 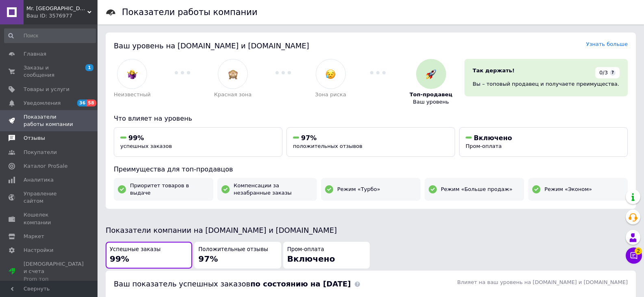 I want to click on button: Чат с покупателем2, so click(x=634, y=256).